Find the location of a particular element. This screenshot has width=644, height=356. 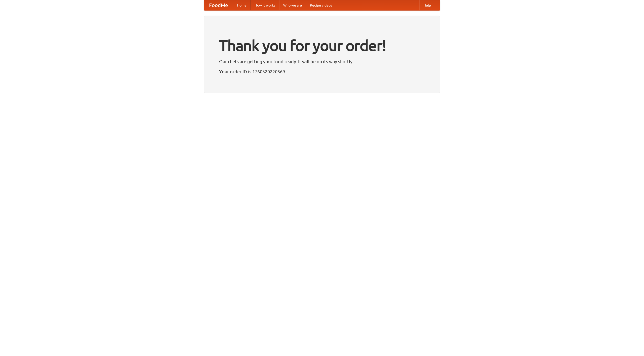

p: Your order ID is 1760320220569. is located at coordinates (322, 71).